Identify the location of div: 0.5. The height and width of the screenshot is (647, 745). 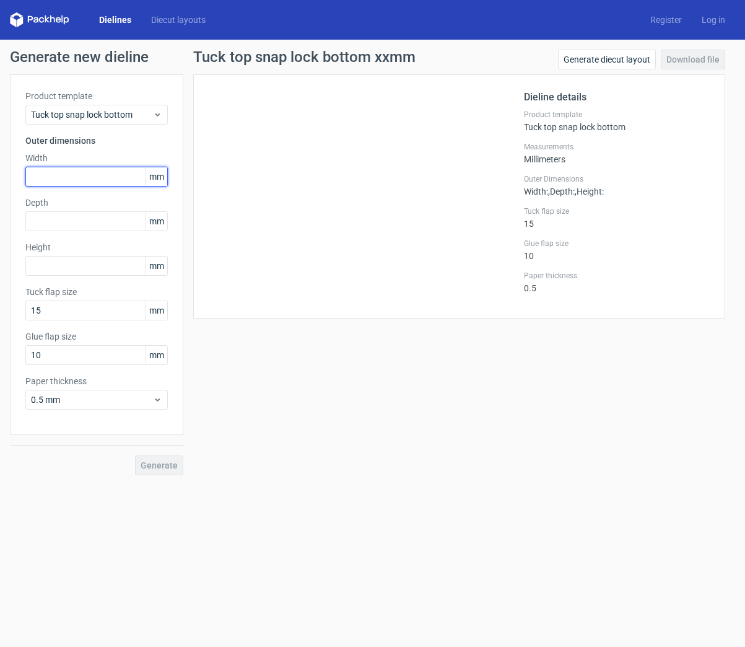
(617, 282).